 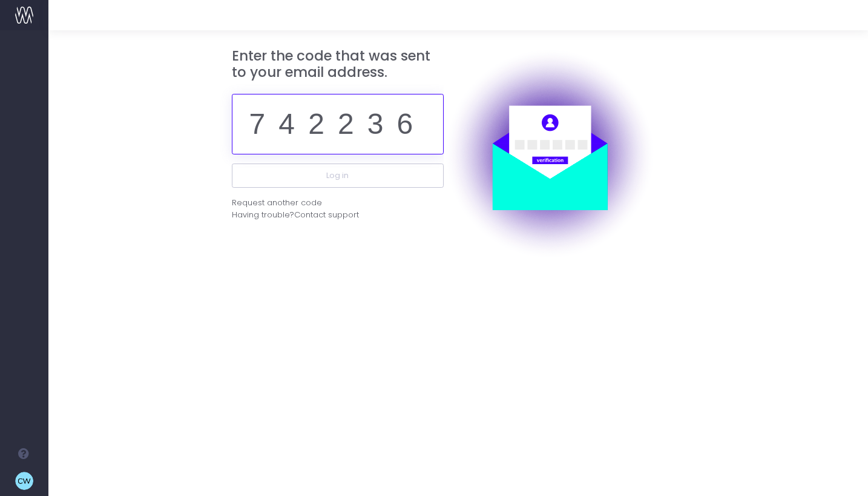 What do you see at coordinates (338, 175) in the screenshot?
I see `button: Log in` at bounding box center [338, 175].